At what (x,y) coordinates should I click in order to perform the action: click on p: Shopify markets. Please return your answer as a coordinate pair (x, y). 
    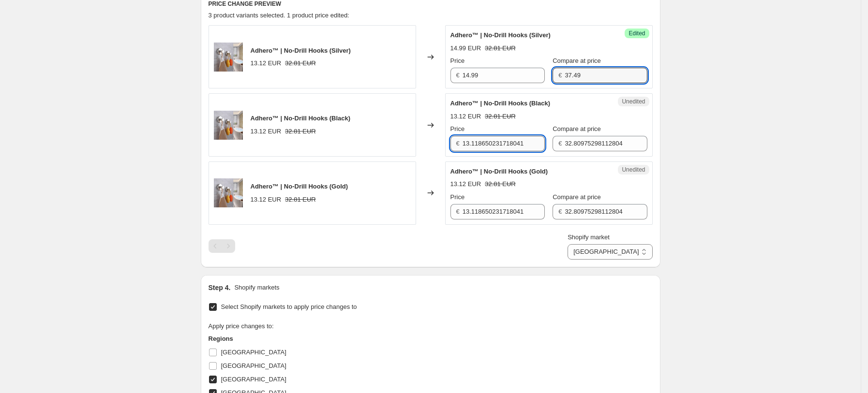
    Looking at the image, I should click on (257, 288).